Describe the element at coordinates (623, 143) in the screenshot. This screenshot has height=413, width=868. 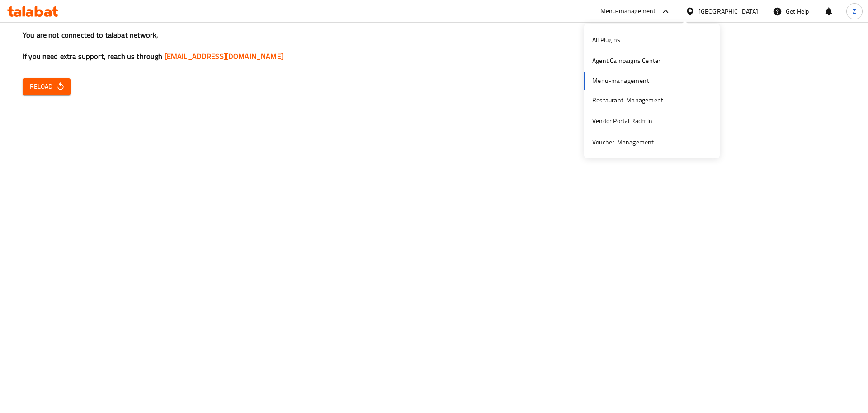
I see `div: Voucher-Management` at that location.